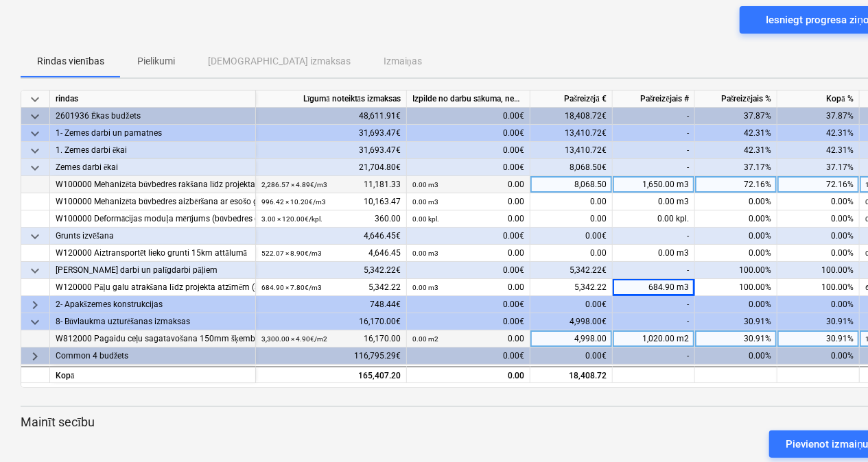 The height and width of the screenshot is (462, 868). What do you see at coordinates (153, 253) in the screenshot?
I see `div: W120000 Aiztransportēt lieko grunti 15km attālumā` at bounding box center [153, 253].